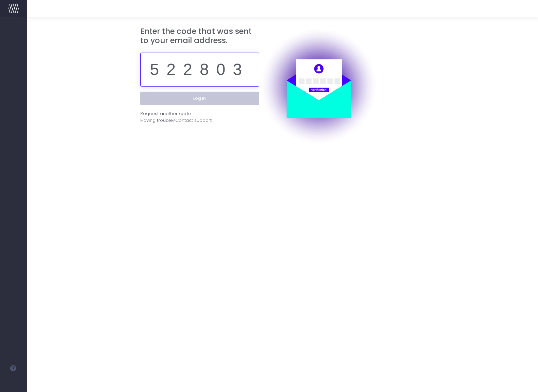 The height and width of the screenshot is (392, 538). What do you see at coordinates (193, 120) in the screenshot?
I see `span: Contact support` at bounding box center [193, 120].